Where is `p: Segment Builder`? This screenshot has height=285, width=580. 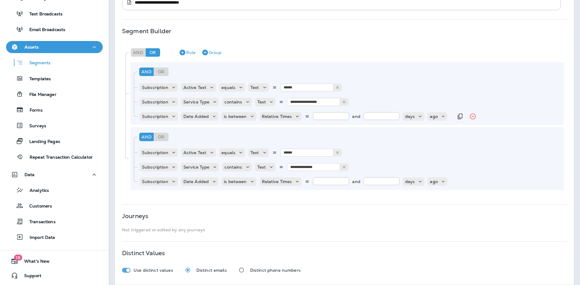 p: Segment Builder is located at coordinates (146, 31).